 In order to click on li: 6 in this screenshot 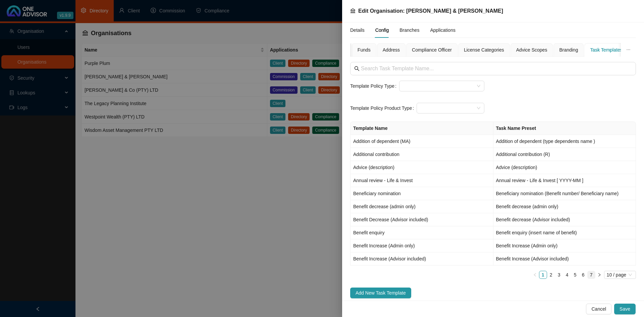, I will do `click(583, 275)`.